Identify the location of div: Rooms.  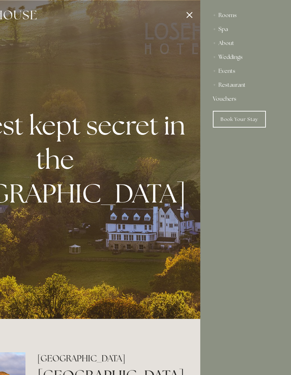
(245, 15).